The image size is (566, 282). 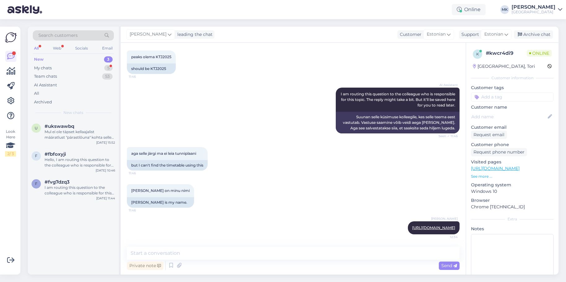 I want to click on div: My chats, so click(x=43, y=68).